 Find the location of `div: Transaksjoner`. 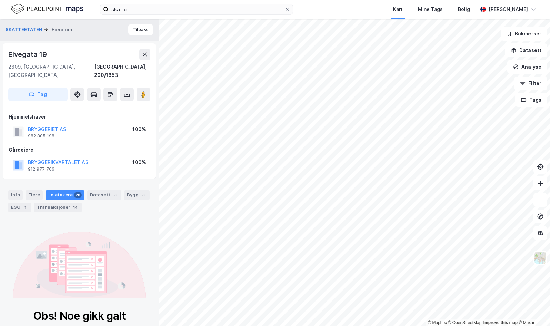

div: Transaksjoner is located at coordinates (58, 208).